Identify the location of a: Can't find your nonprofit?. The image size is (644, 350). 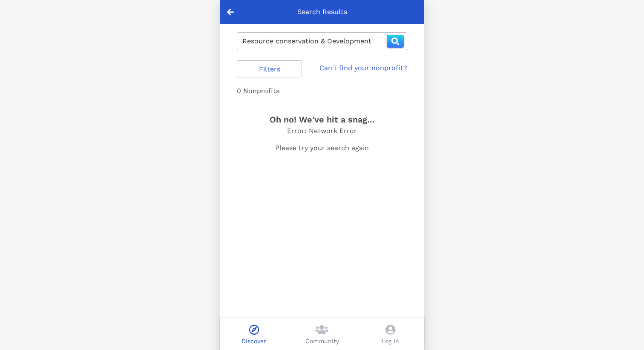
(363, 68).